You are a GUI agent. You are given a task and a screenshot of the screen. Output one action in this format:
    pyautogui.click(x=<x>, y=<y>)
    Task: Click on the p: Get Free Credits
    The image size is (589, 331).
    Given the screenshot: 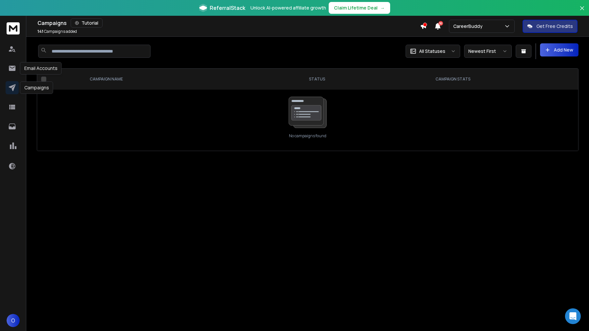 What is the action you would take?
    pyautogui.click(x=554, y=26)
    